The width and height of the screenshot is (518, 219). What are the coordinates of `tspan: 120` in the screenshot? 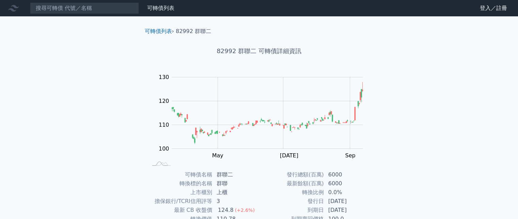 It's located at (164, 101).